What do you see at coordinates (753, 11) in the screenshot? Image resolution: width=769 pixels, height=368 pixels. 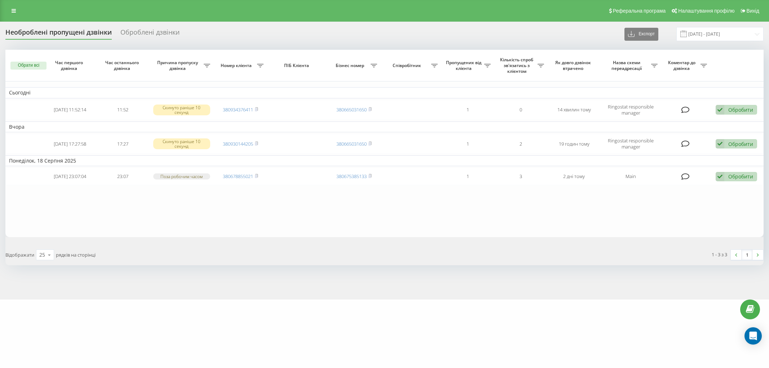 I see `span: Вихід` at bounding box center [753, 11].